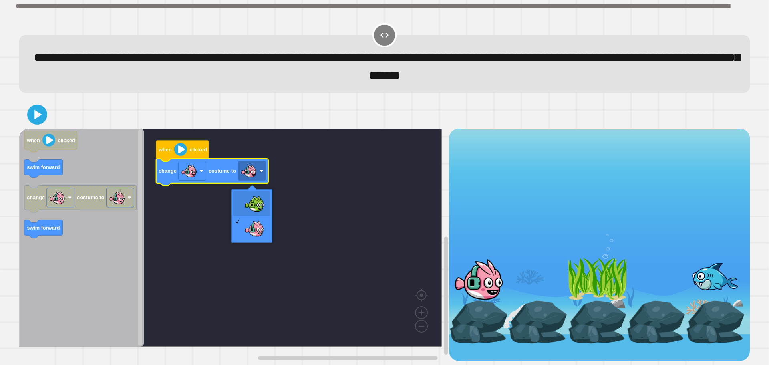 The image size is (769, 365). Describe the element at coordinates (254, 228) in the screenshot. I see `img: PinkFish` at that location.